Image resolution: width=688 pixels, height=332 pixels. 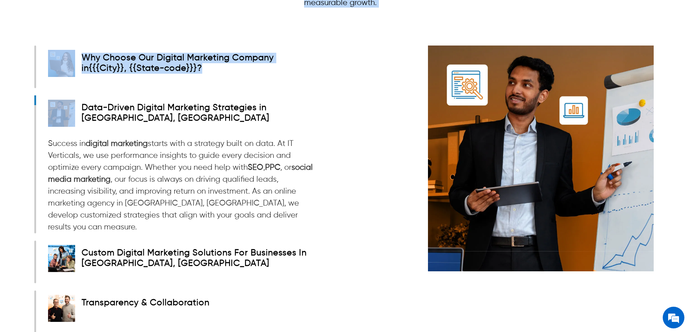 I want to click on img: <h3><strong>Data-Driven Digital Marketing Strategies in Los Angeles, CA</strong></h3>, so click(x=61, y=113).